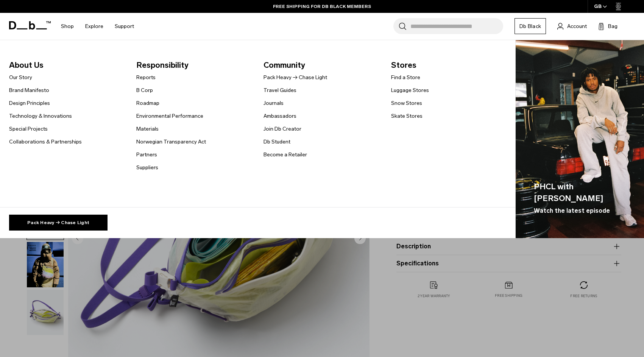 The image size is (644, 357). I want to click on a: Become a Retailer, so click(285, 154).